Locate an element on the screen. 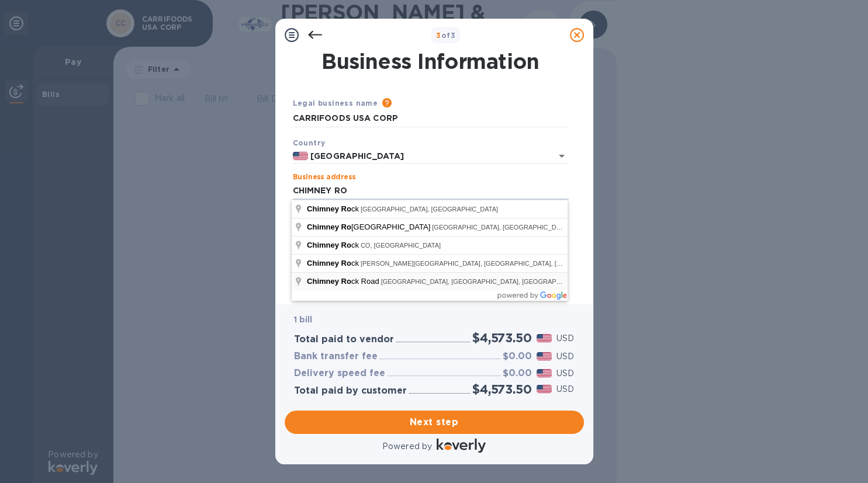  p: Powered by is located at coordinates (407, 447).